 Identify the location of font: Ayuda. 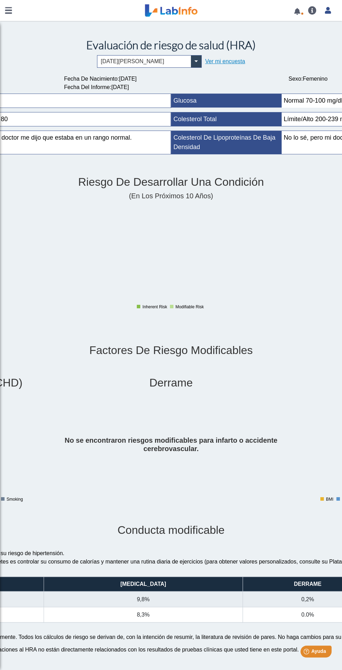
(39, 8).